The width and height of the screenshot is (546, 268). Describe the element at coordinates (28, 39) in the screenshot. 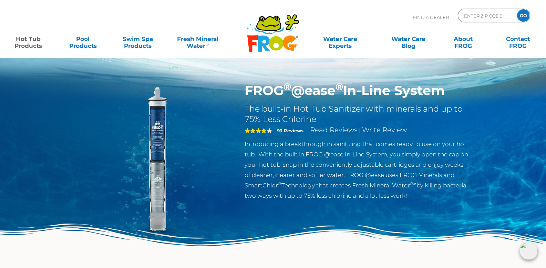

I see `a: Hot TubProducts` at that location.